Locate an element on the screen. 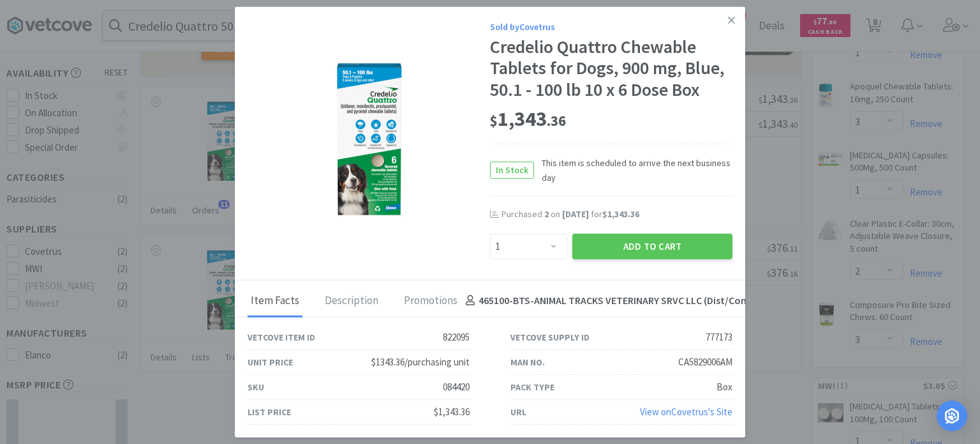  span: . 36 is located at coordinates (556, 121).